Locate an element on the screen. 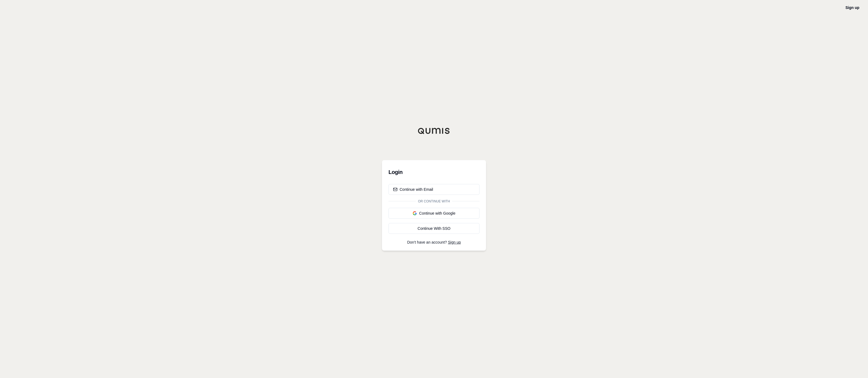 This screenshot has width=868, height=378. img: Qumis is located at coordinates (434, 131).